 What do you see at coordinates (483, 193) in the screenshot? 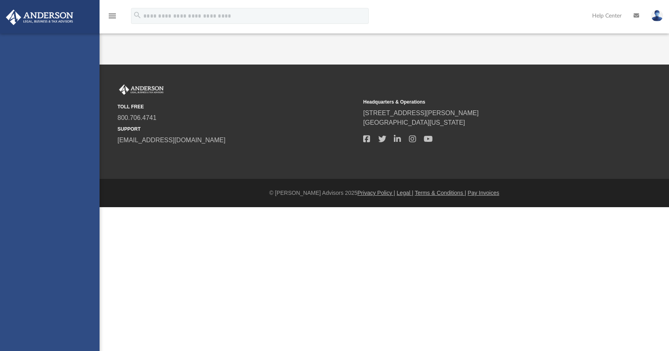
I see `a: Pay Invoices` at bounding box center [483, 193].